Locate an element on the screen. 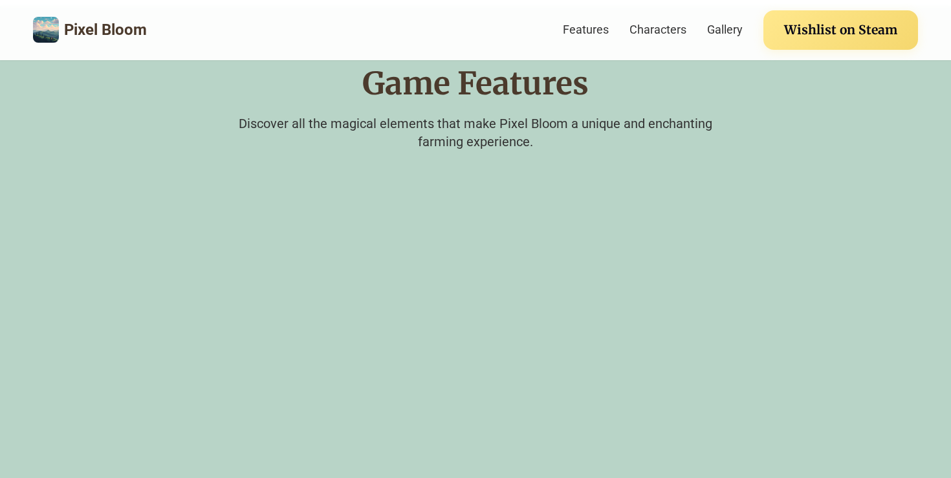 Image resolution: width=951 pixels, height=478 pixels. a: Gallery is located at coordinates (725, 30).